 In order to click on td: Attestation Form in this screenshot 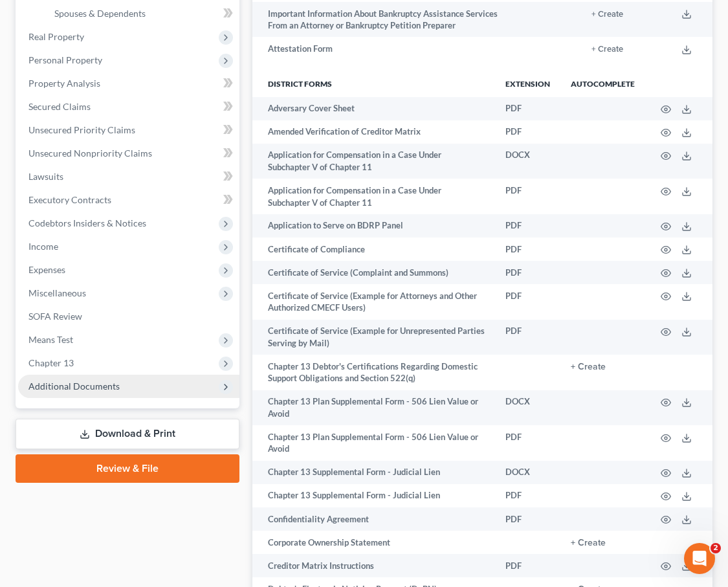, I will do `click(384, 49)`.